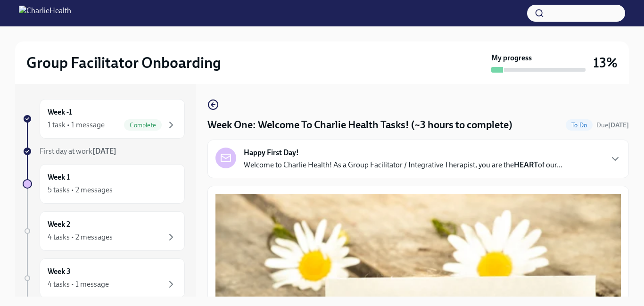  What do you see at coordinates (579, 125) in the screenshot?
I see `span: To Do` at bounding box center [579, 125].